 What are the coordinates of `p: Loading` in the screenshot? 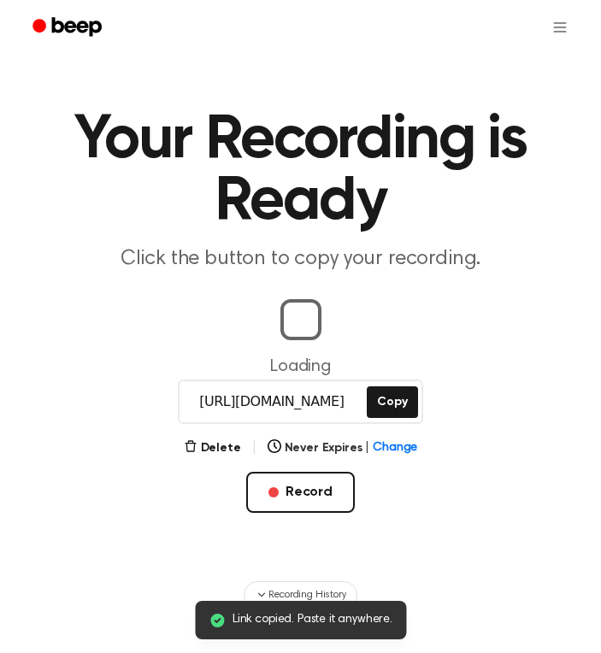 It's located at (300, 367).